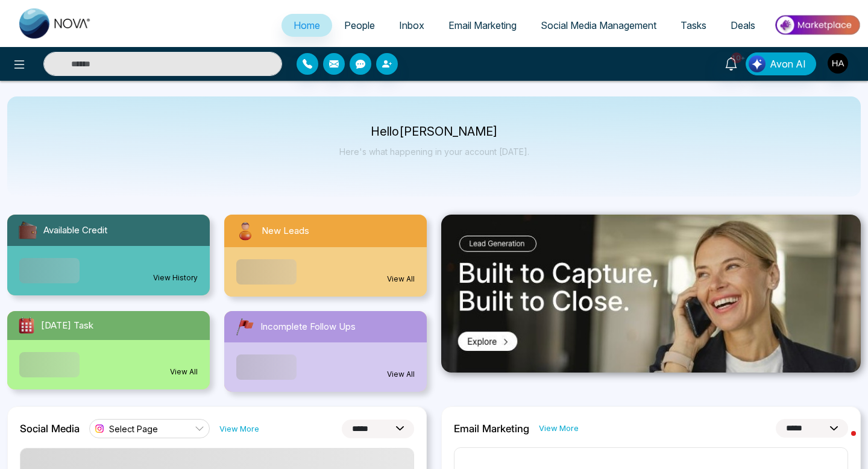 Image resolution: width=868 pixels, height=469 pixels. What do you see at coordinates (75, 231) in the screenshot?
I see `span: Available Credit` at bounding box center [75, 231].